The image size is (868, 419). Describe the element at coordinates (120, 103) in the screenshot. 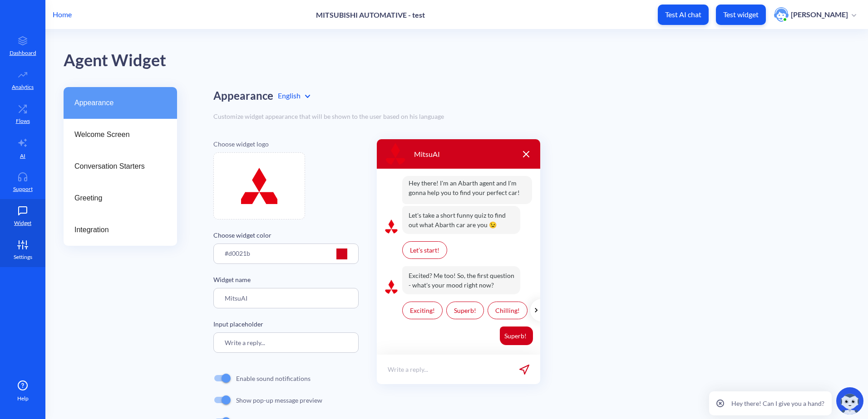

I see `a: Appearance` at that location.